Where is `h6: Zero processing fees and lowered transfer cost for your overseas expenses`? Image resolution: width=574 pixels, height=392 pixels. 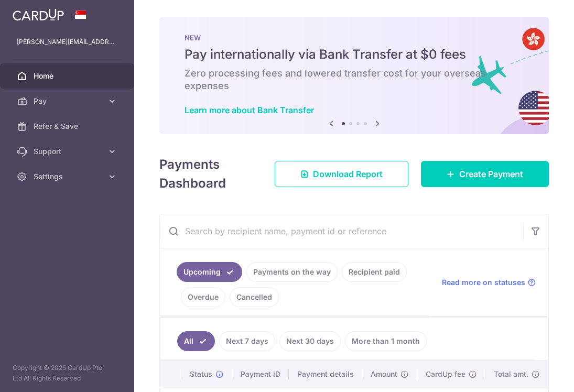 h6: Zero processing fees and lowered transfer cost for your overseas expenses is located at coordinates (354, 79).